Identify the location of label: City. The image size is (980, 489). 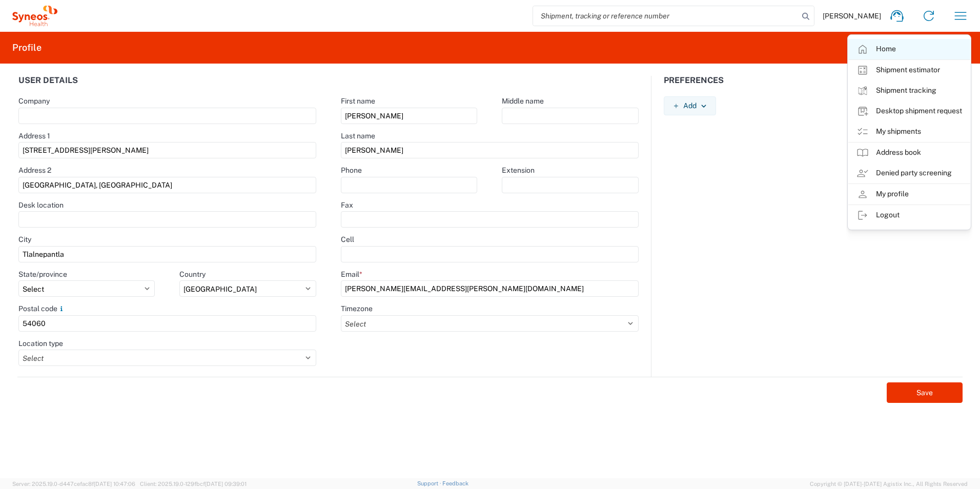
(25, 240).